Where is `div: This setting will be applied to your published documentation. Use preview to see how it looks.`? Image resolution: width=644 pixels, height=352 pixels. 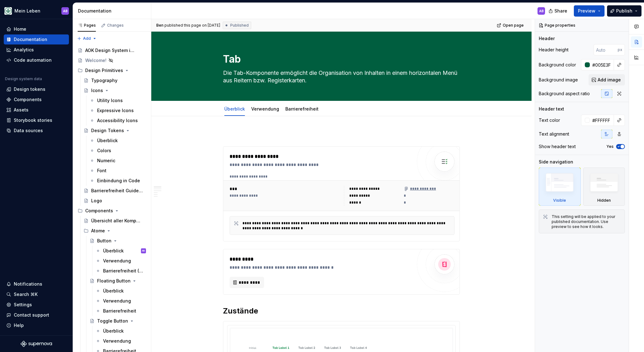
div: This setting will be applied to your published documentation. Use preview to see how it looks. is located at coordinates (586, 222).